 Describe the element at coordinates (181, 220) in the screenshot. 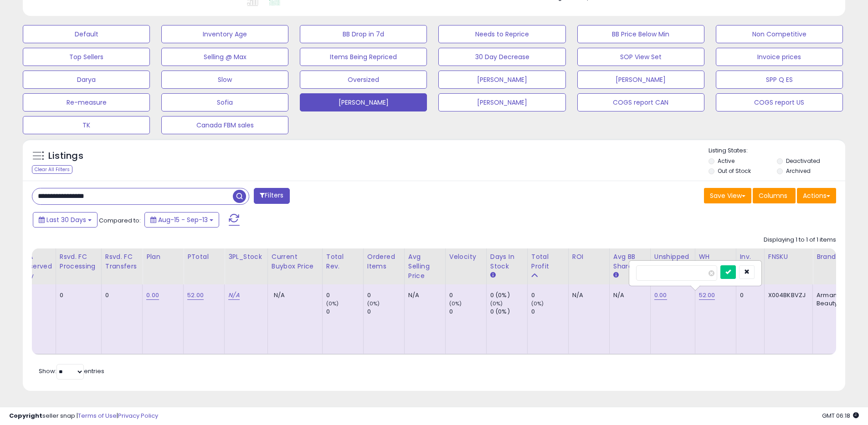

I see `button: Aug-15 - Sep-13` at that location.